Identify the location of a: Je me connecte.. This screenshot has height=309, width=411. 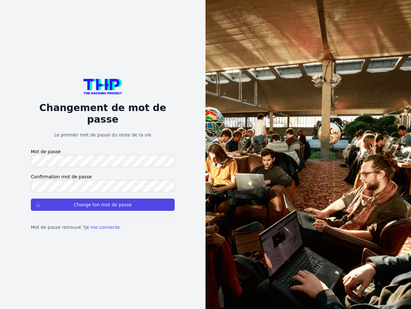
(103, 227).